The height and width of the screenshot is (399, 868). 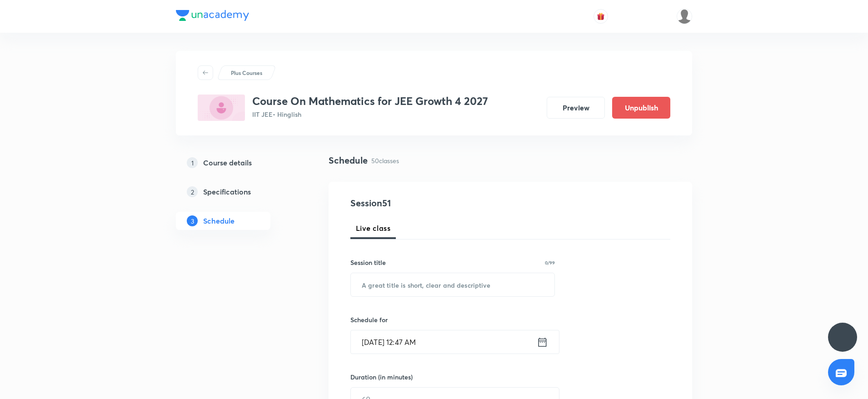 I want to click on button: avatar, so click(x=601, y=16).